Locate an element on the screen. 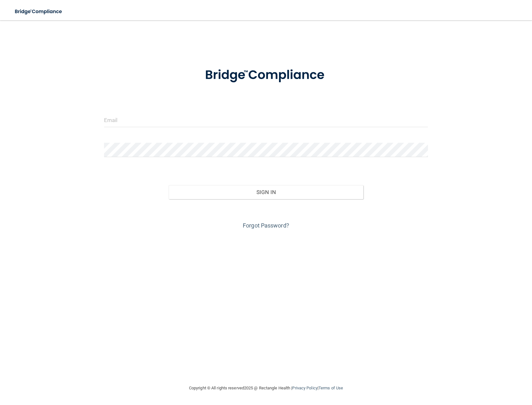  input: Email is located at coordinates (266, 120).